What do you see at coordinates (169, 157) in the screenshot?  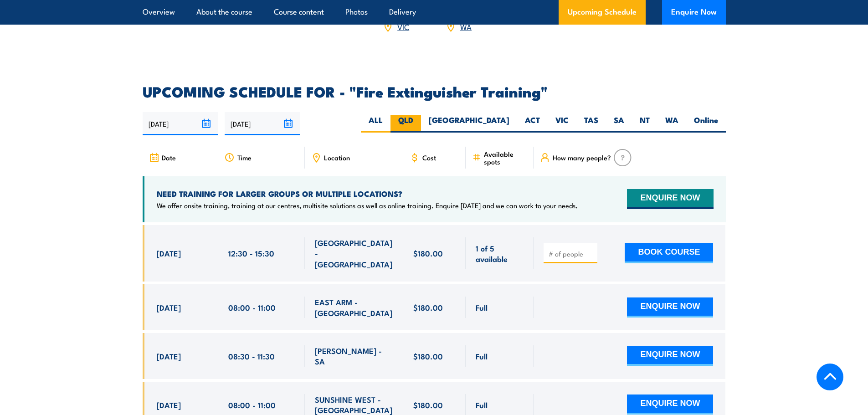 I see `span: Date` at bounding box center [169, 157].